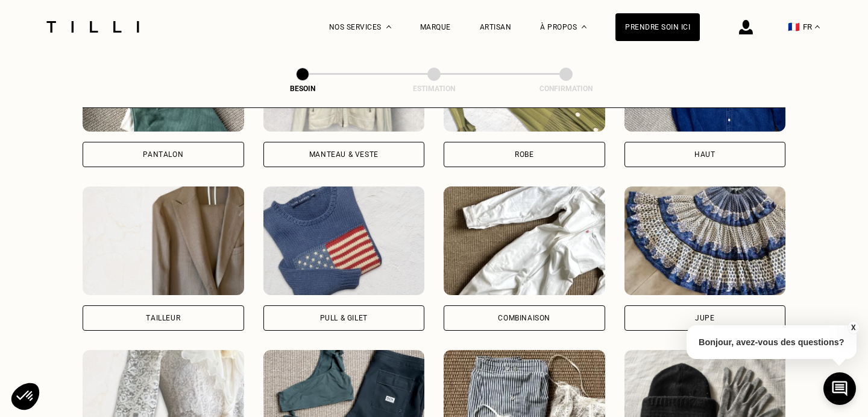 The image size is (868, 417). Describe the element at coordinates (435, 27) in the screenshot. I see `a: Marque` at that location.